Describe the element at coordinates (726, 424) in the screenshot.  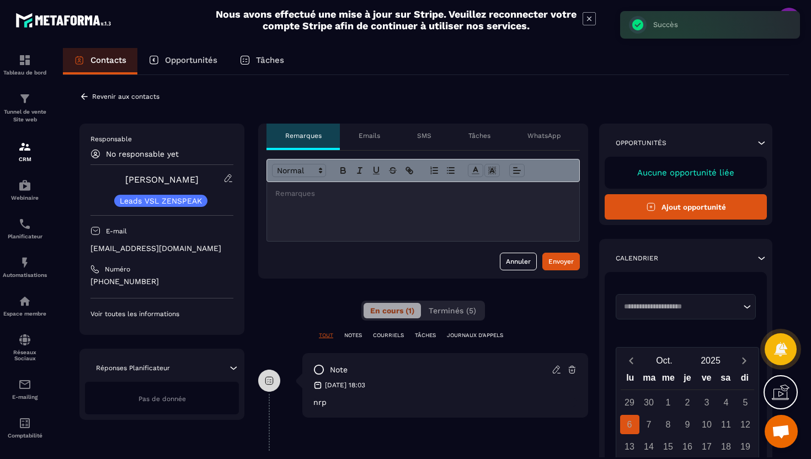
I see `div: 11` at that location.